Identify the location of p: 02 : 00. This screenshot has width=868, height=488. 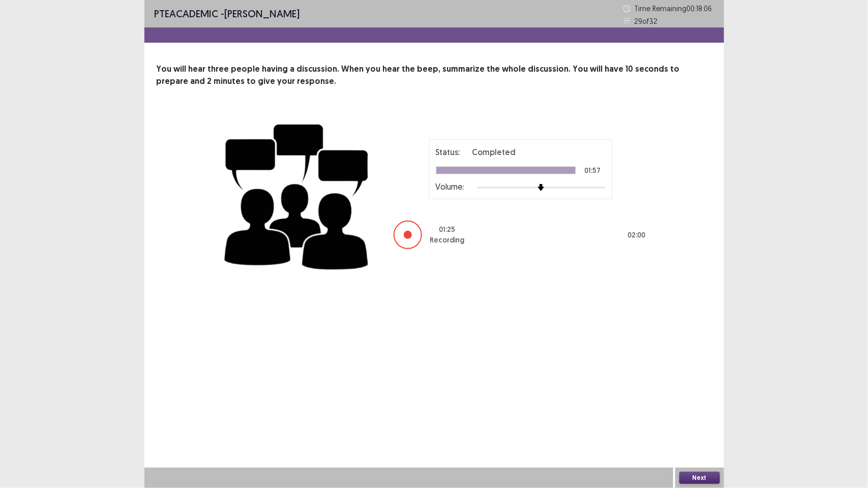
(637, 235).